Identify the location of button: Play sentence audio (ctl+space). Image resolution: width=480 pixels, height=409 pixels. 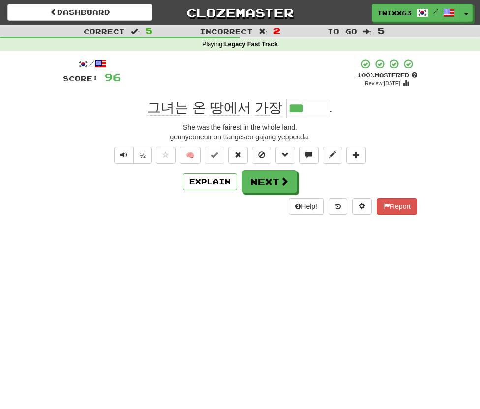
(124, 155).